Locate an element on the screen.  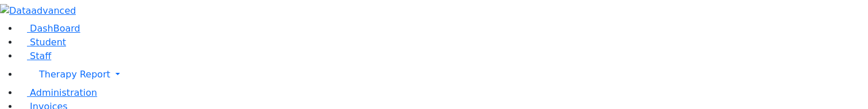
a: Administration is located at coordinates (58, 93).